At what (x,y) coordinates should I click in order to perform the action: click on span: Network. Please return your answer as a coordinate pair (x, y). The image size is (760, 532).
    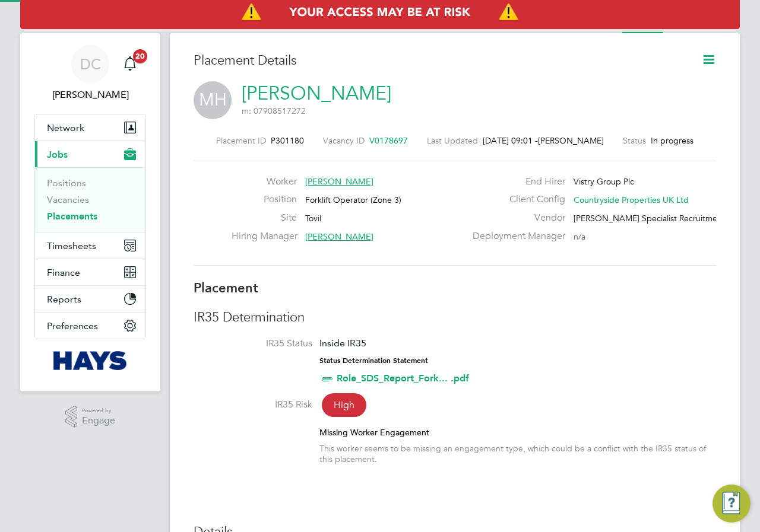
    Looking at the image, I should click on (66, 128).